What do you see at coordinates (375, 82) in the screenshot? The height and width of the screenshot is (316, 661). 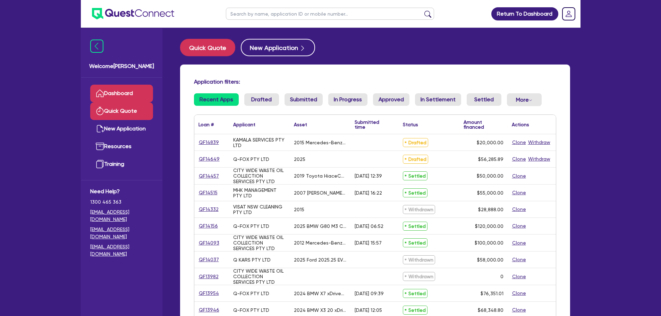 I see `h4: Application filters:` at bounding box center [375, 82].